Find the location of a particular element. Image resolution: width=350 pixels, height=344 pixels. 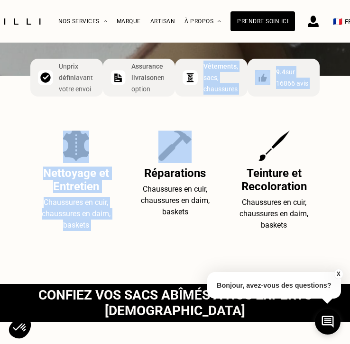

p: Bonjour, avez-vous des questions? is located at coordinates (274, 286).